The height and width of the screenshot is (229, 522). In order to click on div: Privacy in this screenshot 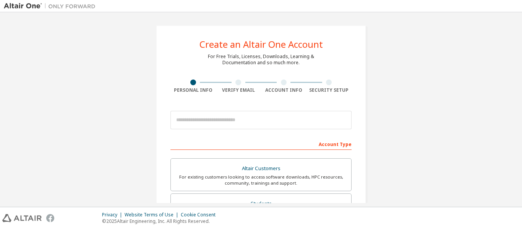, I will do `click(113, 215)`.